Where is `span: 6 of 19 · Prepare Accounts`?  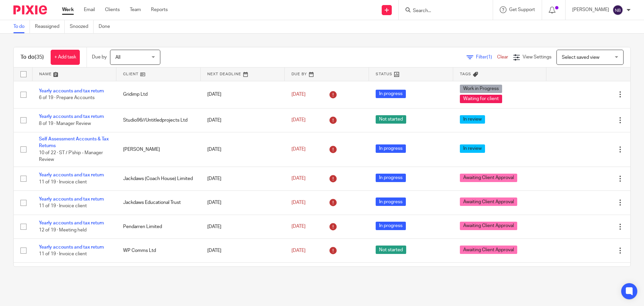 span: 6 of 19 · Prepare Accounts is located at coordinates (67, 98).